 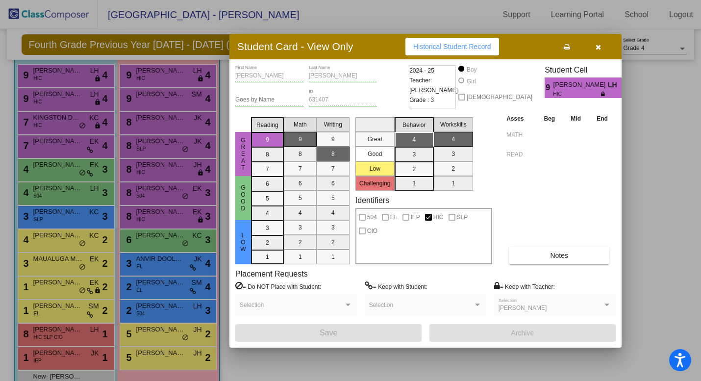 I want to click on span: Save, so click(x=329, y=332).